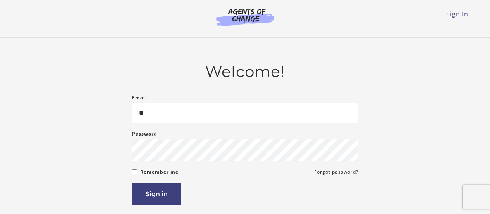 The image size is (490, 214). What do you see at coordinates (145, 134) in the screenshot?
I see `label: Password` at bounding box center [145, 134].